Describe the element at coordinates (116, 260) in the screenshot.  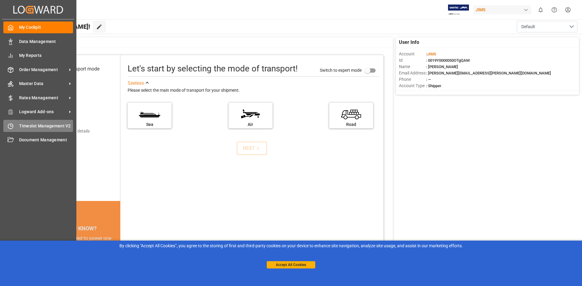
I see `button: next slide / item` at that location.